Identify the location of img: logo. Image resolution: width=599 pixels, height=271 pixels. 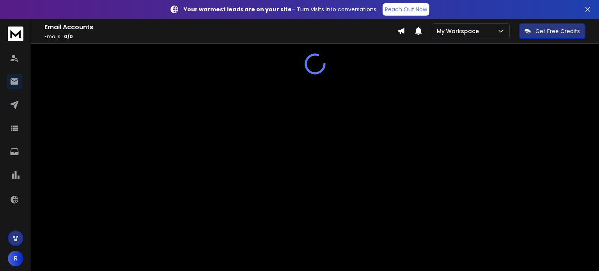
(16, 34).